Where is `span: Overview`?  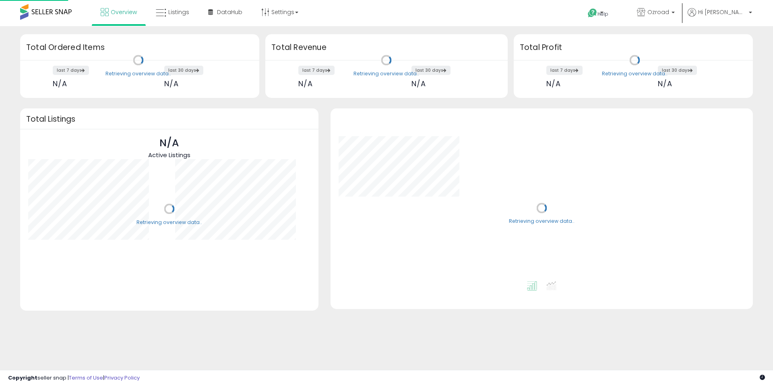 span: Overview is located at coordinates (124, 12).